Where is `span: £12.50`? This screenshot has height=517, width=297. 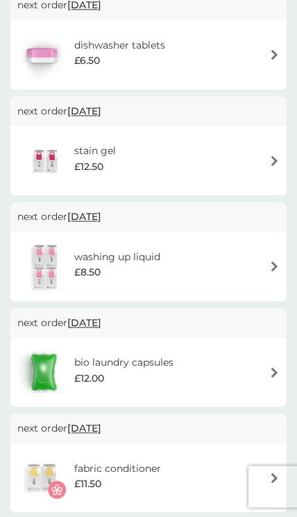 span: £12.50 is located at coordinates (89, 166).